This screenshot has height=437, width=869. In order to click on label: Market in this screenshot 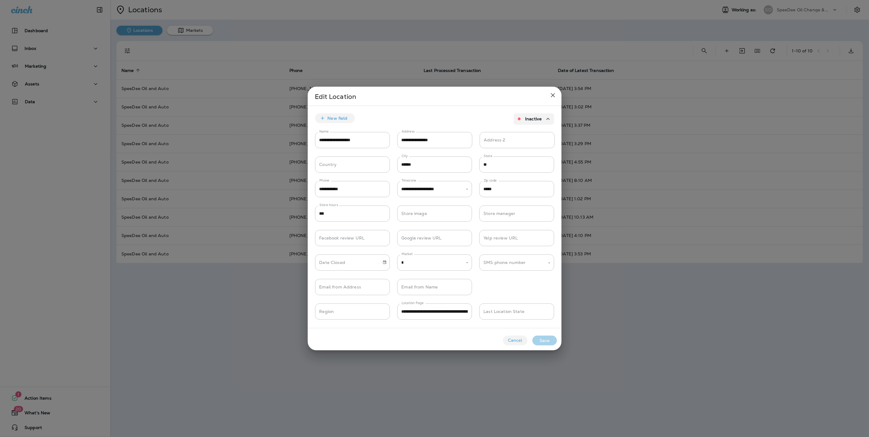, I will do `click(407, 254)`.